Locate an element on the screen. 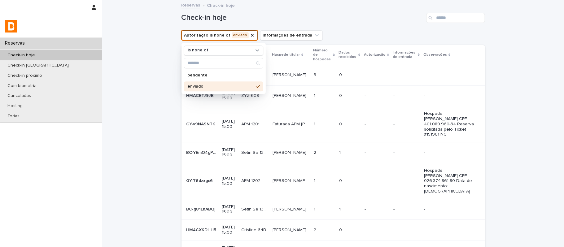  p: 3 is located at coordinates (316, 74).